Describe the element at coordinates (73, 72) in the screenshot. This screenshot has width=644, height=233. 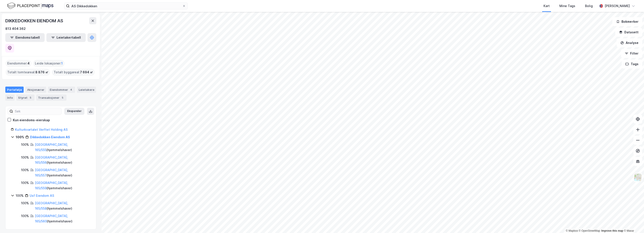
I see `div: Totalt byggareal :` at that location.